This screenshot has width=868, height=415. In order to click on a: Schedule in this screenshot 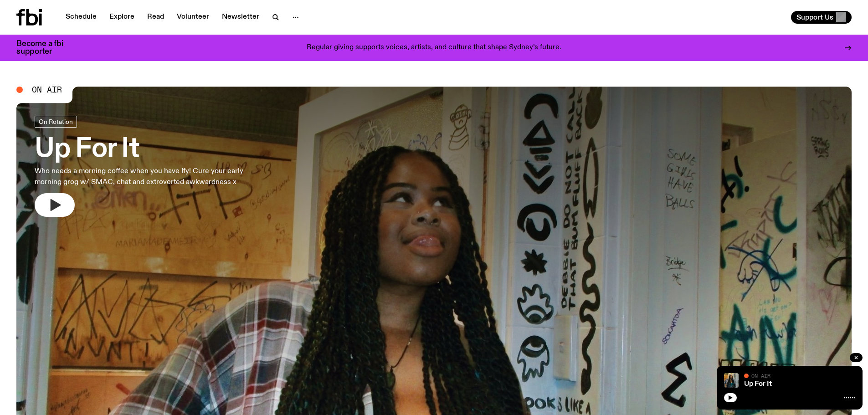, I will do `click(81, 17)`.